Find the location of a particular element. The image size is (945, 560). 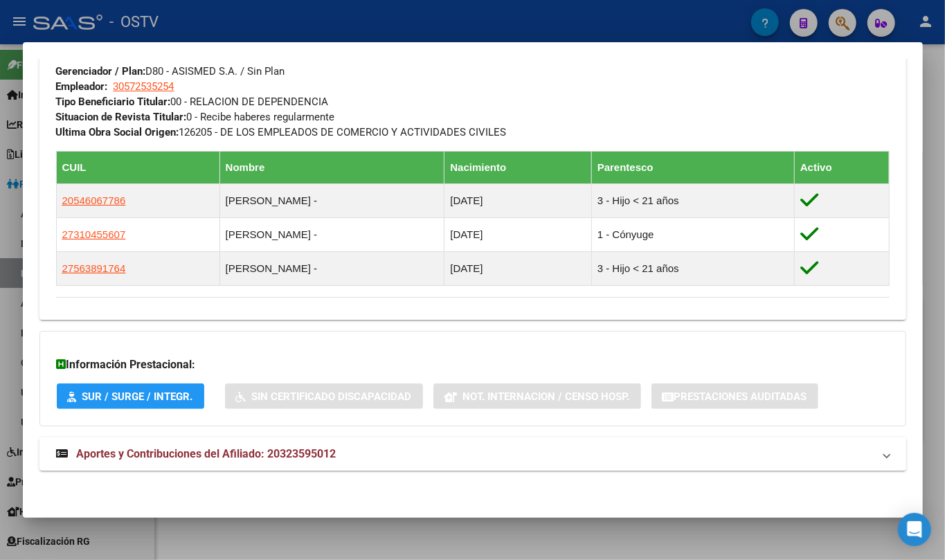

h3: Información Prestacional: is located at coordinates (473, 364).